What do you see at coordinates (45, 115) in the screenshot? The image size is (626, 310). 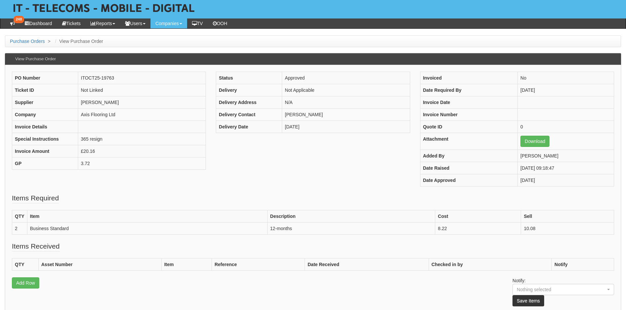 I see `th: Company` at bounding box center [45, 115].